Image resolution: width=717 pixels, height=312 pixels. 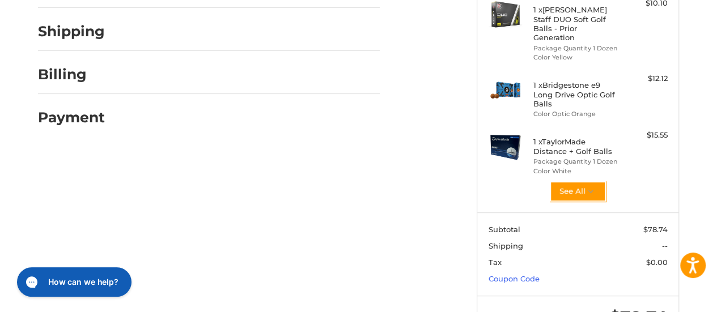 What do you see at coordinates (576, 171) in the screenshot?
I see `li: Color White` at bounding box center [576, 171].